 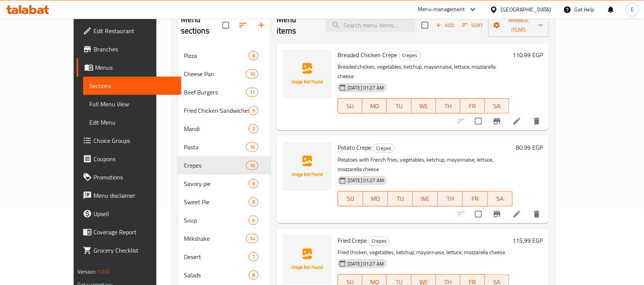 I want to click on div: Milkshake, so click(x=215, y=239).